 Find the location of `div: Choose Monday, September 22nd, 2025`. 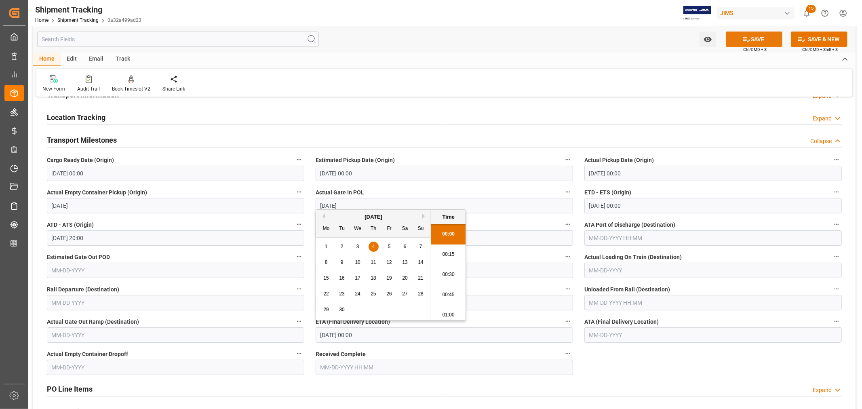

div: Choose Monday, September 22nd, 2025 is located at coordinates (326, 294).